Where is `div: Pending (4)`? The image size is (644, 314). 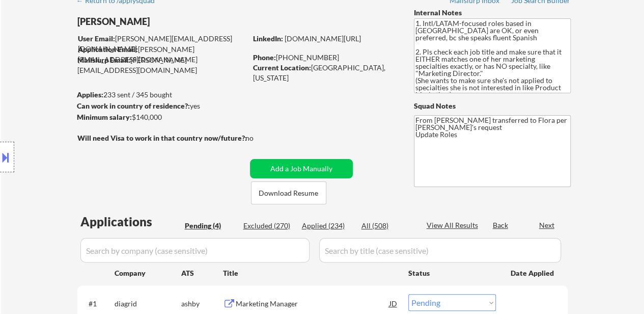
div: Pending (4) is located at coordinates (210, 226).